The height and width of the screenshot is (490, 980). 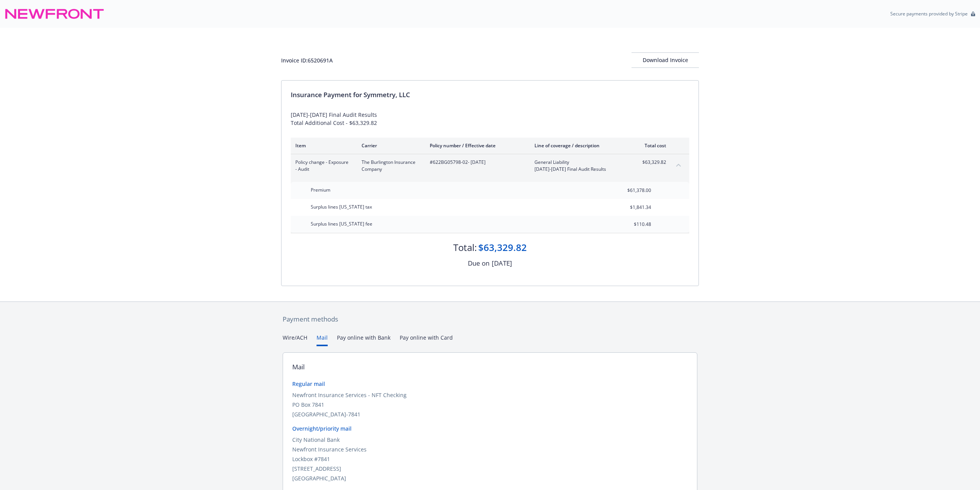 I want to click on div: Total cost, so click(x=652, y=145).